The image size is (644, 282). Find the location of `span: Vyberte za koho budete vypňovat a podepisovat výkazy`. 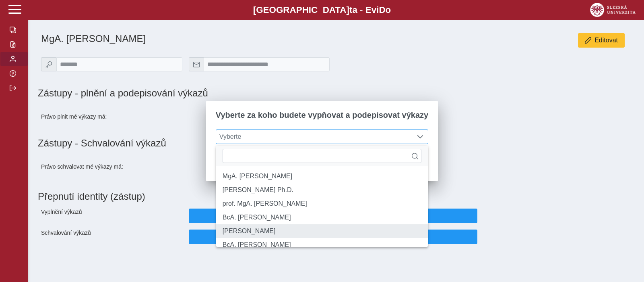

span: Vyberte za koho budete vypňovat a podepisovat výkazy is located at coordinates (322, 115).